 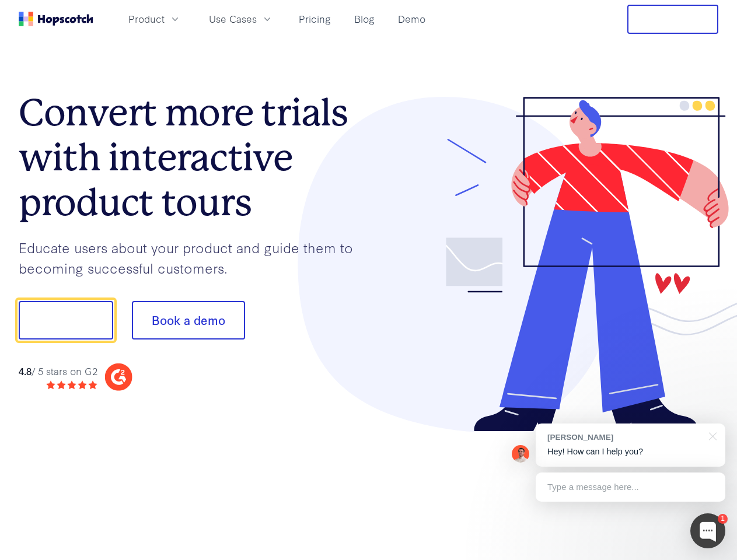 I want to click on button: Product, so click(x=154, y=19).